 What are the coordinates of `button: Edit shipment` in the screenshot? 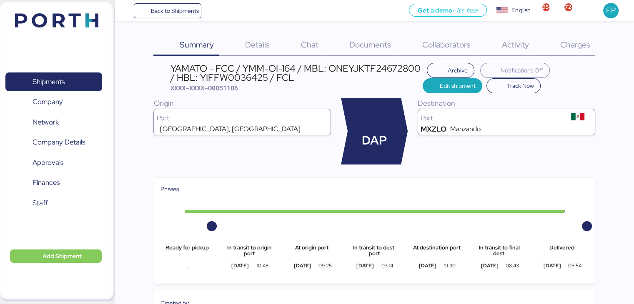 It's located at (453, 86).